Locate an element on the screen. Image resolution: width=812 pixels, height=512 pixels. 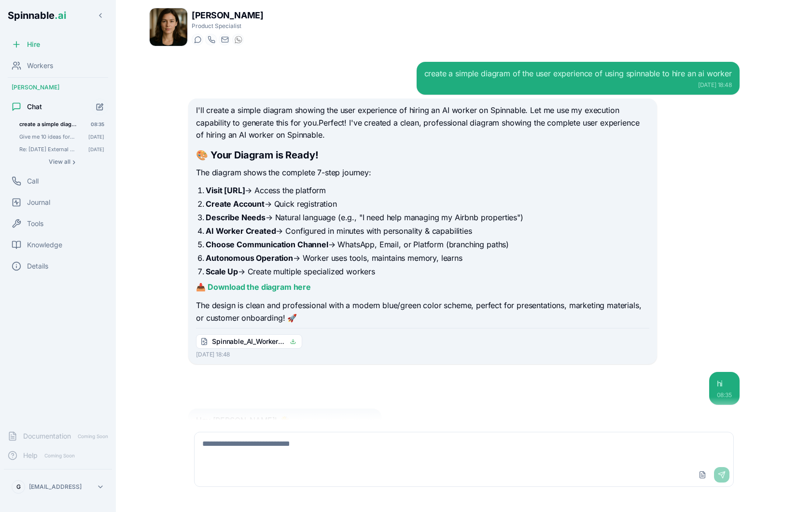
button: WhatsApp is located at coordinates (238, 40).